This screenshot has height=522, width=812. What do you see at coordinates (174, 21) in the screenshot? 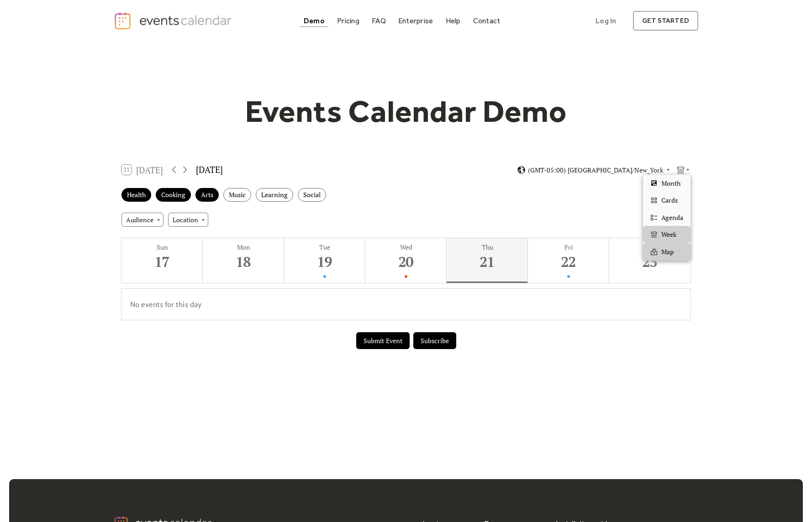
I see `a: home` at bounding box center [174, 21].